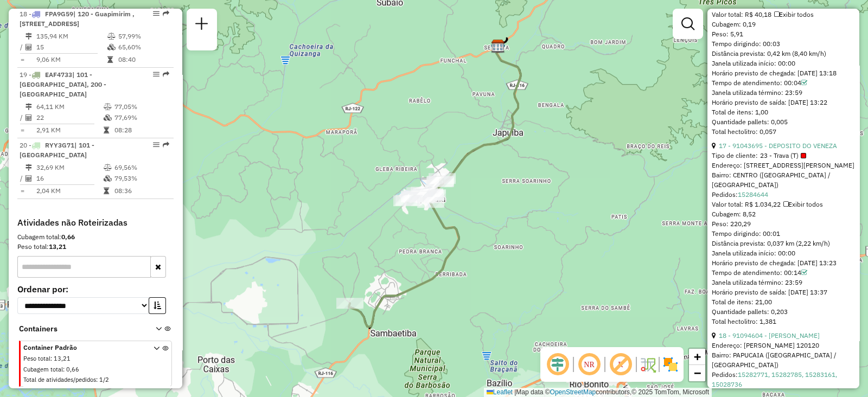 The height and width of the screenshot is (397, 868). Describe the element at coordinates (96, 247) in the screenshot. I see `div: Peso total:` at that location.